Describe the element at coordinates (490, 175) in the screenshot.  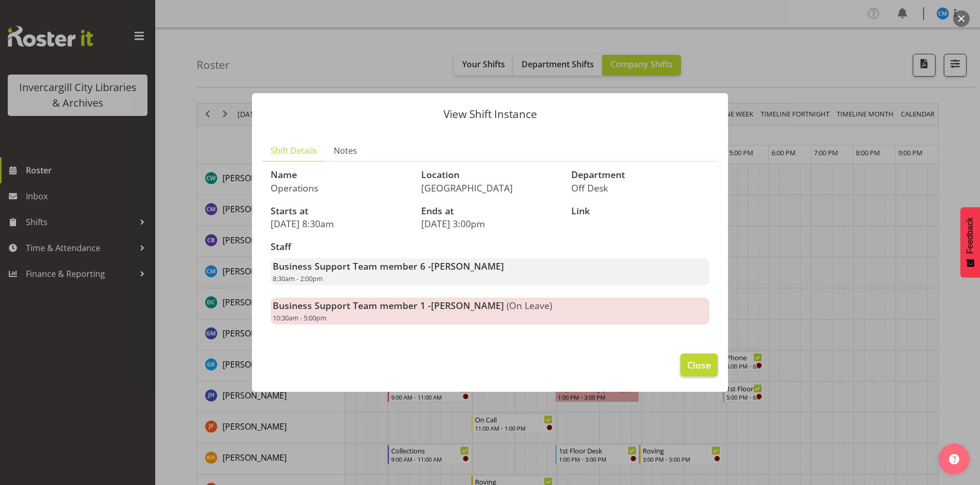
I see `h3: Location` at that location.